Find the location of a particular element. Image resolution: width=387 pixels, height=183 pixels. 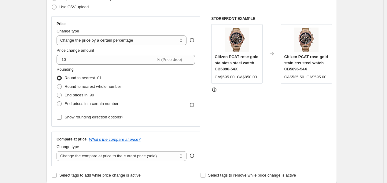

span: Show rounding direction options? is located at coordinates (94, 117).